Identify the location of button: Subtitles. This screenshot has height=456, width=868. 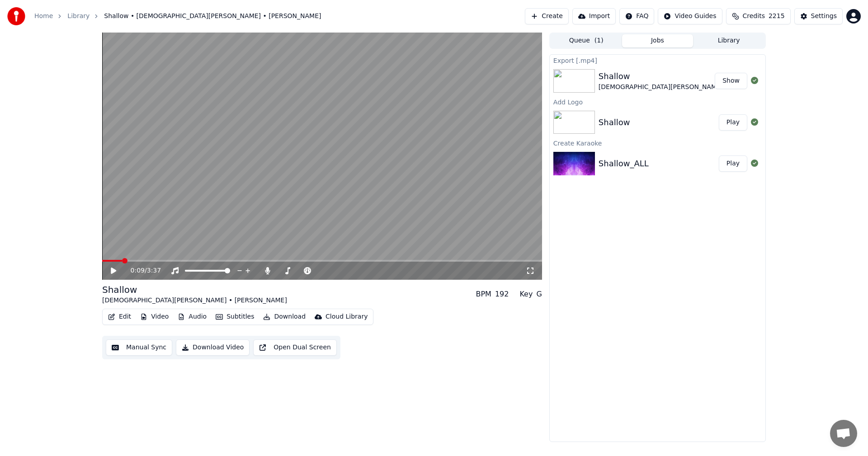
(234, 317).